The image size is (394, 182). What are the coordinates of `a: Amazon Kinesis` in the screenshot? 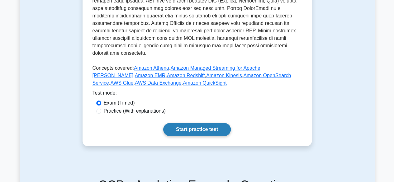 It's located at (224, 75).